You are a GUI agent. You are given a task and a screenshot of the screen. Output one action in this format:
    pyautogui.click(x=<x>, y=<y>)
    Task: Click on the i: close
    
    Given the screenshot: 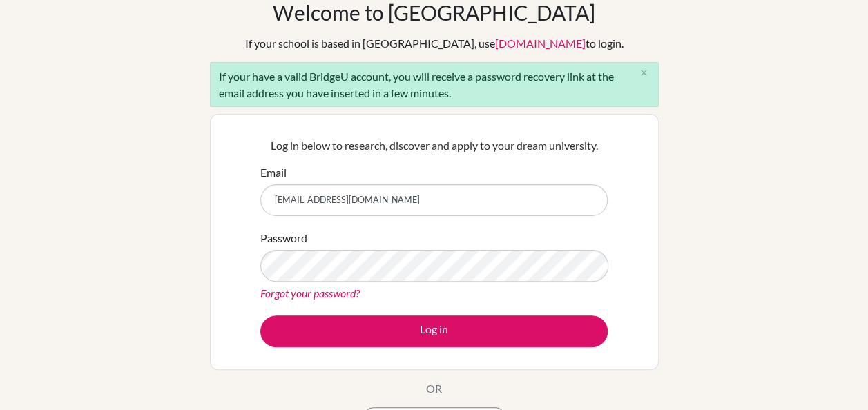 What is the action you would take?
    pyautogui.click(x=644, y=72)
    